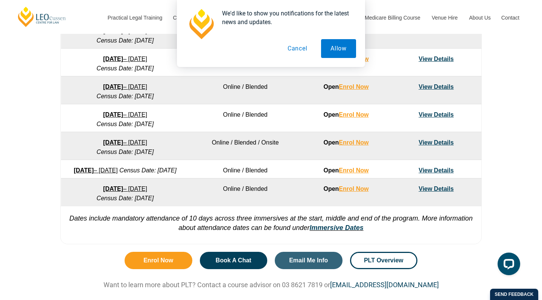  What do you see at coordinates (338, 49) in the screenshot?
I see `button: Allow` at bounding box center [338, 49].